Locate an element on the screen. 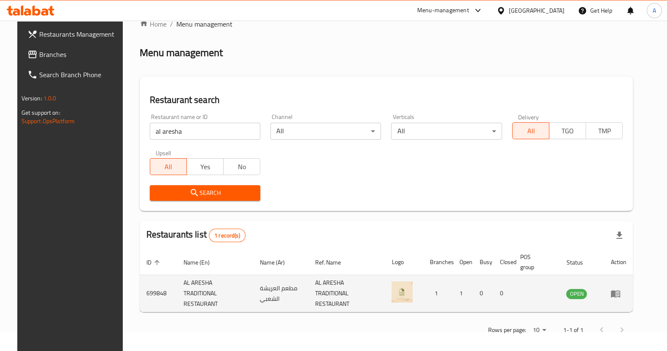 The width and height of the screenshot is (667, 351). a: Branches is located at coordinates (75, 54).